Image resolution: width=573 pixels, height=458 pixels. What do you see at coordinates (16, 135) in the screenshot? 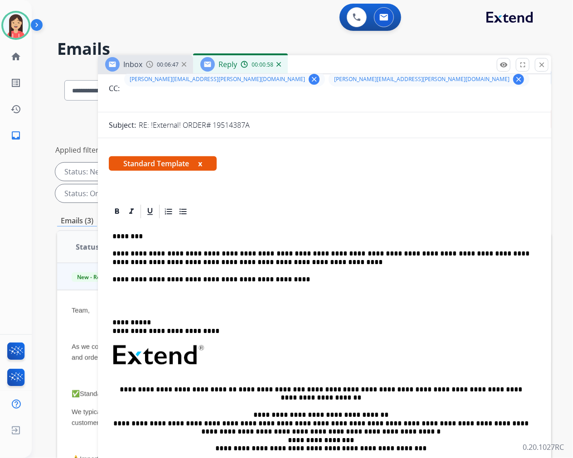
I see `mat-icon: inbox` at bounding box center [16, 135].